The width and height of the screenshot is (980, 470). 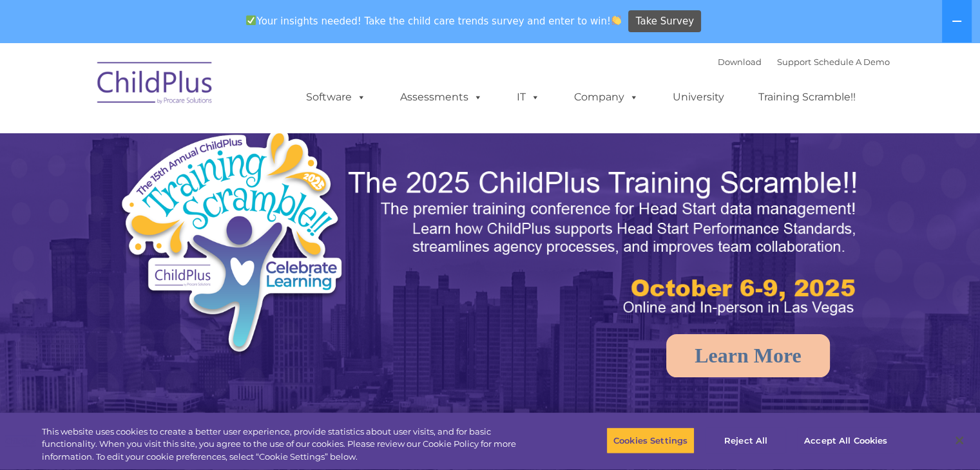 What do you see at coordinates (156, 85) in the screenshot?
I see `img: ChildPlus by Procare Solutions` at bounding box center [156, 85].